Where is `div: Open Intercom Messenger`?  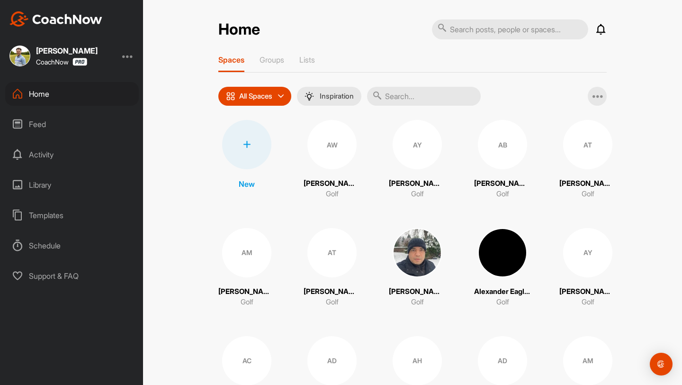 div: Open Intercom Messenger is located at coordinates (662, 364).